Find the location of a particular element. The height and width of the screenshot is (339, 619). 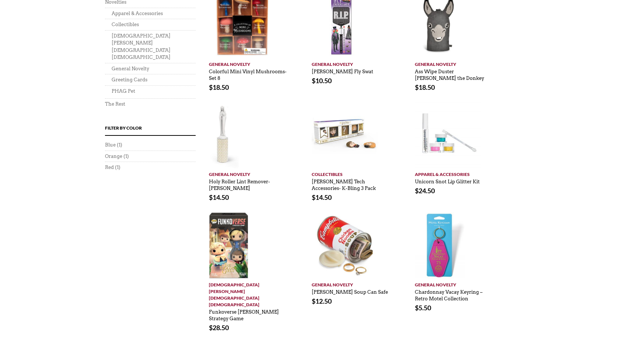

a: Chardonnay Vacay Keyring – Retro Motel Collection is located at coordinates (449, 294).